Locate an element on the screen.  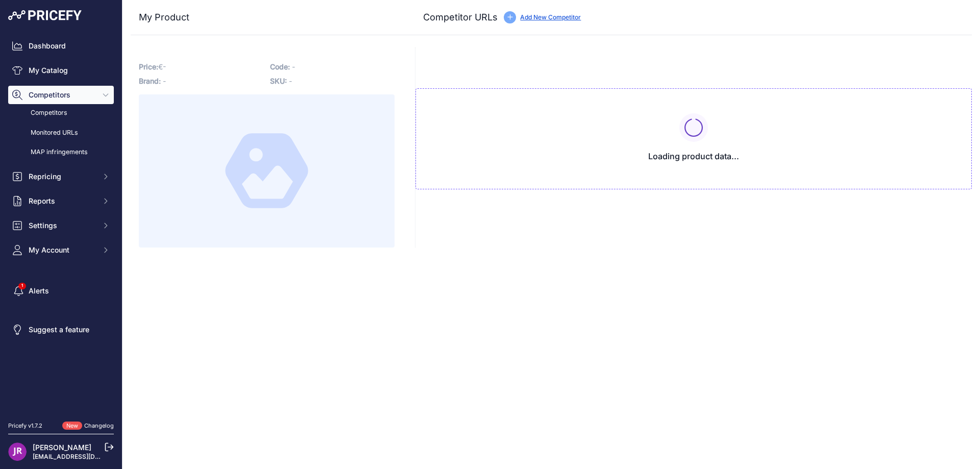
h3: Competitor URLs is located at coordinates (461, 18).